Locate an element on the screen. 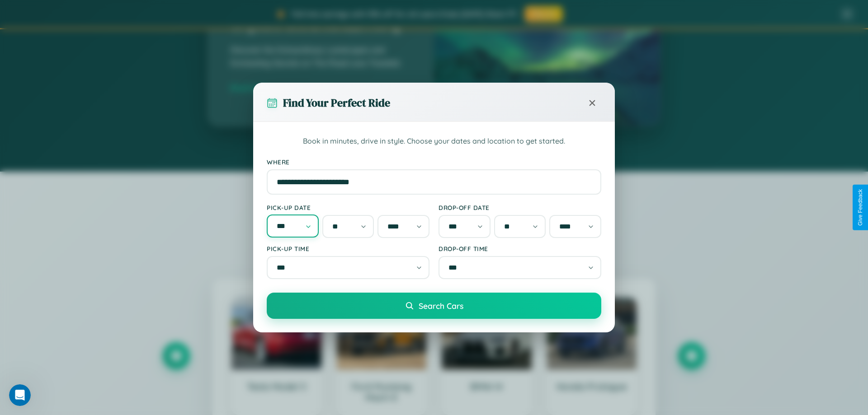 This screenshot has width=868, height=415. label: Drop-off Time is located at coordinates (520, 248).